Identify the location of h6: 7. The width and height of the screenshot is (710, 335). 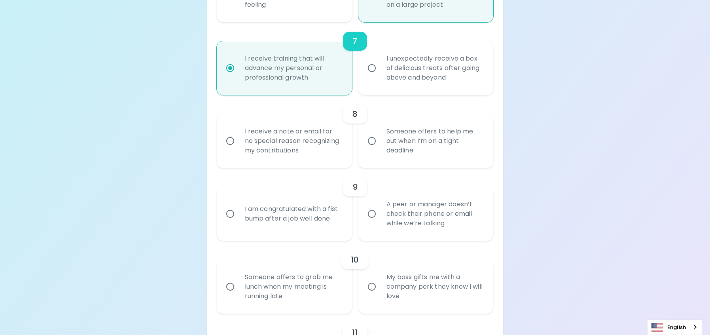
(355, 41).